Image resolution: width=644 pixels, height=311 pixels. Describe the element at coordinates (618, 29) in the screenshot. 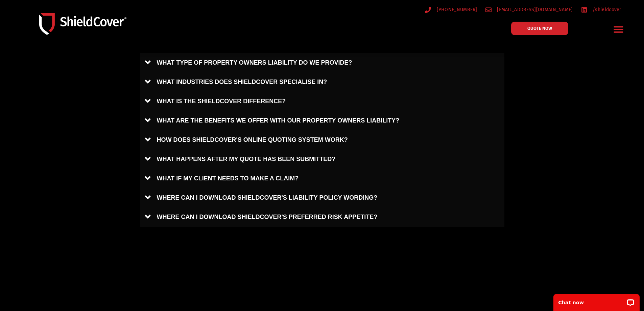

I see `div: Menu Toggle` at that location.